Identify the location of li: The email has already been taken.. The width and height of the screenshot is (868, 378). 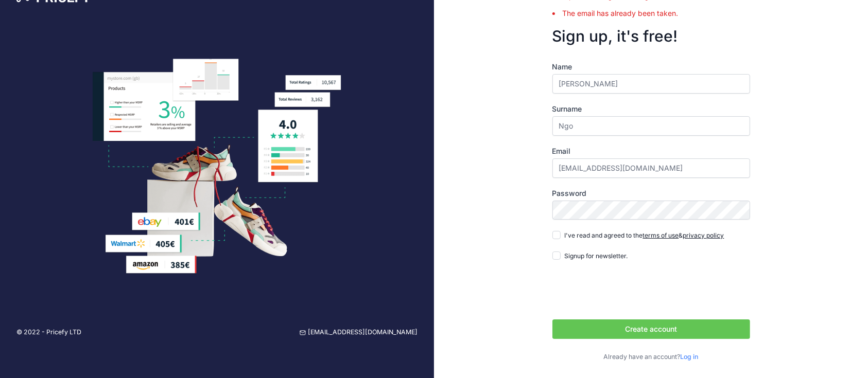
(651, 13).